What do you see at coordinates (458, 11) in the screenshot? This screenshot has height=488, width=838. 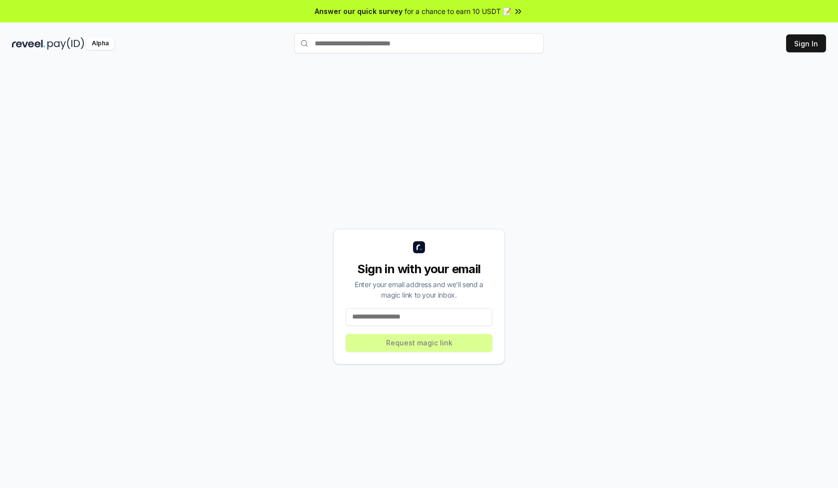 I see `span: for a chance to earn 10 USDT 📝` at bounding box center [458, 11].